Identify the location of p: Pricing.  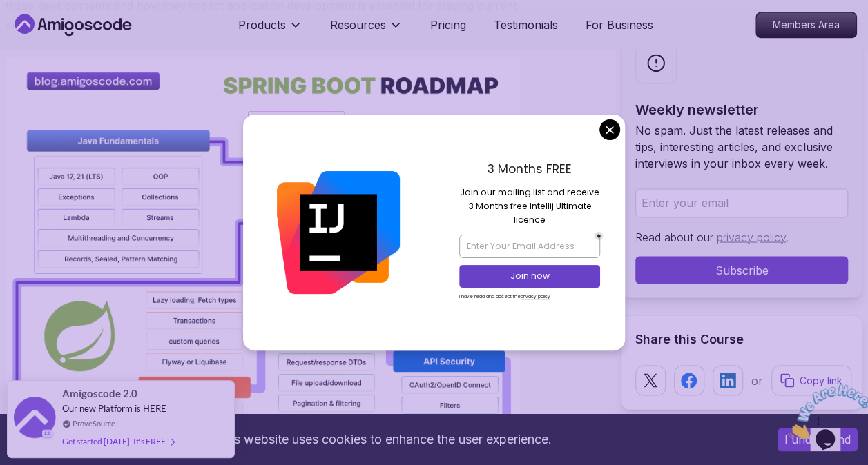
(448, 25).